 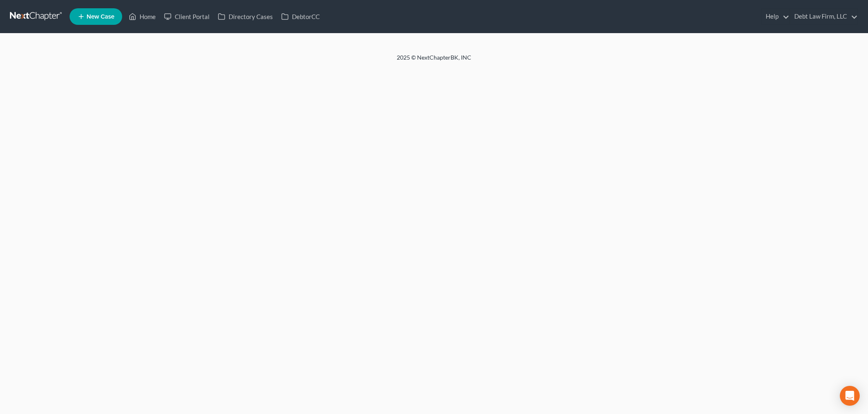 What do you see at coordinates (824, 17) in the screenshot?
I see `a: Debt Law Firm, LLC` at bounding box center [824, 17].